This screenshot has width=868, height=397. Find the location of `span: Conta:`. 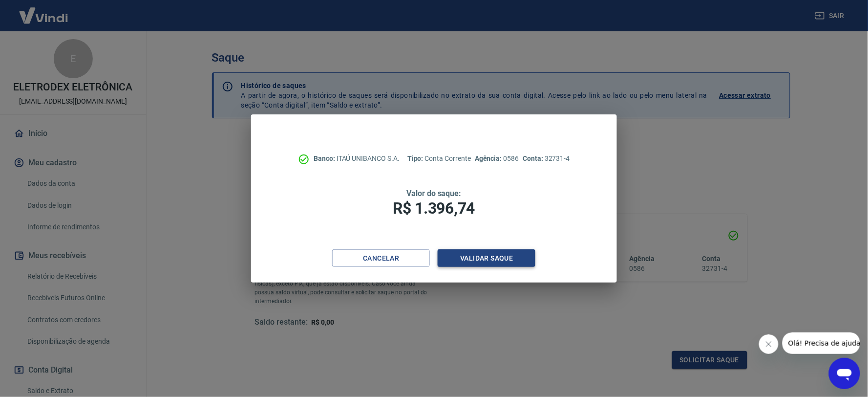

span: Conta: is located at coordinates (533, 158).